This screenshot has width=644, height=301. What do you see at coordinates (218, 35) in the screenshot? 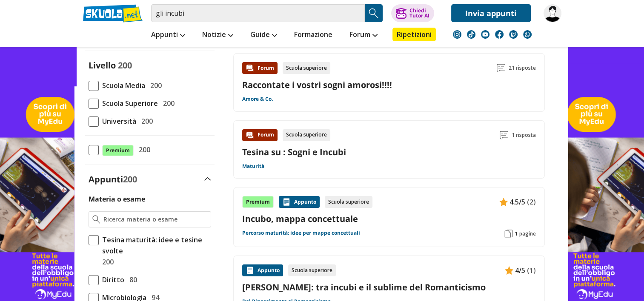
I see `a: Notizie` at bounding box center [218, 35].